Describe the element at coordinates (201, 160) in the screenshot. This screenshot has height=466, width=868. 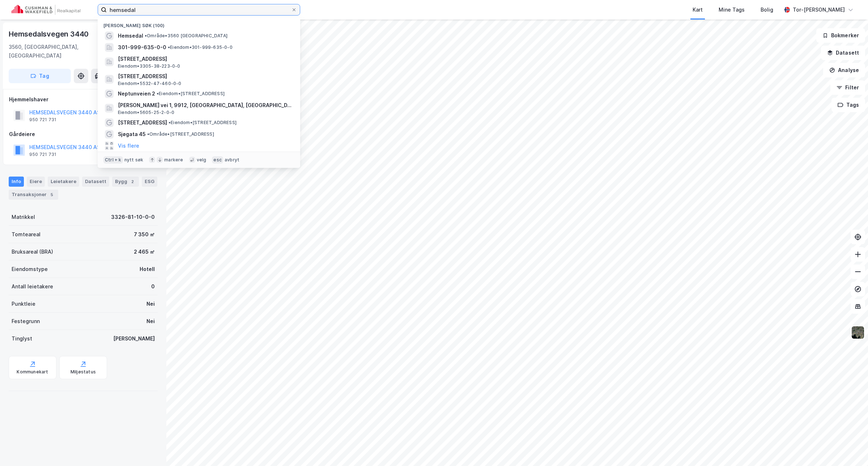
I see `div: velg` at that location.